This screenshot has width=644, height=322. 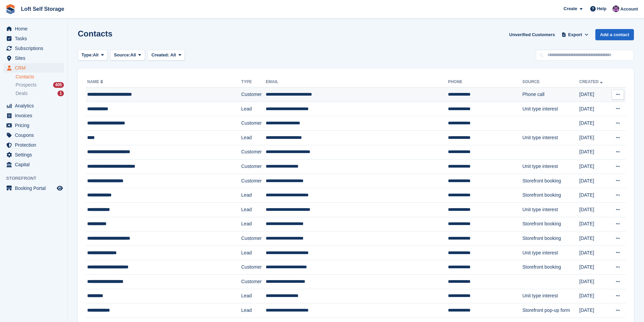 What do you see at coordinates (550, 94) in the screenshot?
I see `td: Phone call` at bounding box center [550, 94].